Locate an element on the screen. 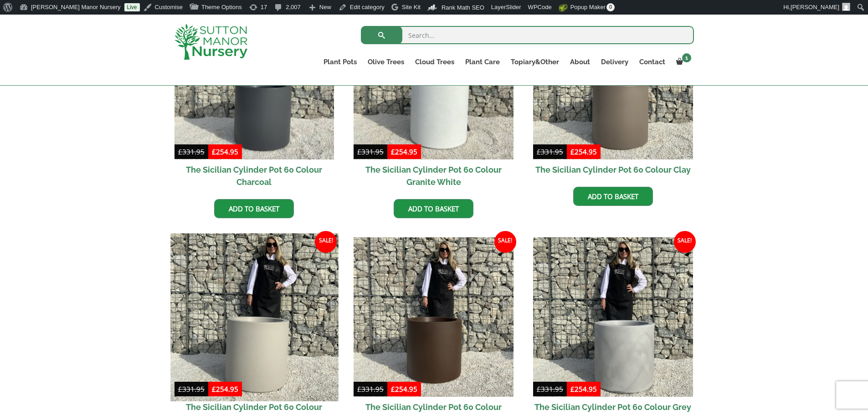 The width and height of the screenshot is (868, 415). a: Cloud Trees is located at coordinates (435, 62).